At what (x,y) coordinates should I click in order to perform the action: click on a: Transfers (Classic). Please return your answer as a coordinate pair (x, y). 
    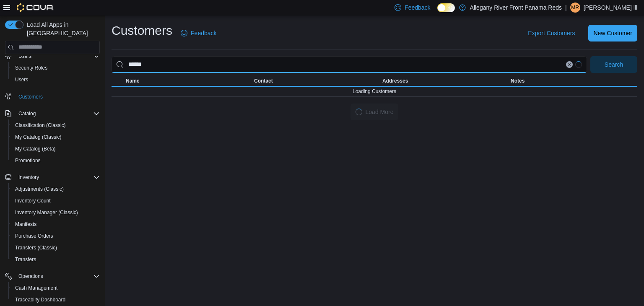
    Looking at the image, I should click on (36, 248).